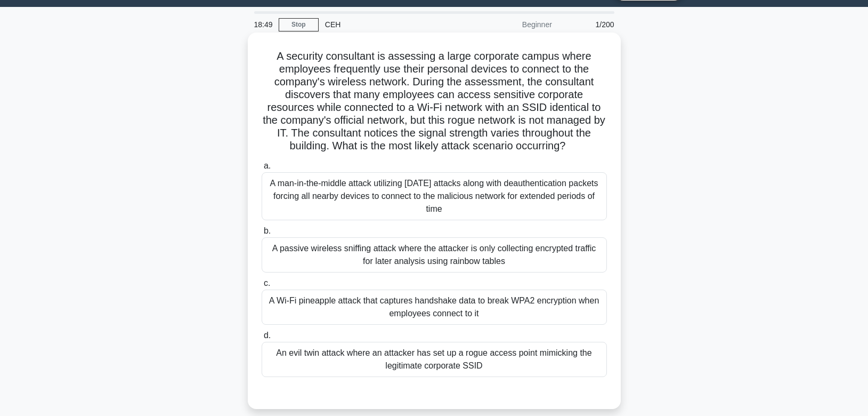 Image resolution: width=868 pixels, height=416 pixels. I want to click on h5: A security consultant is assessing a large corporate campus where employees frequently use their ..., so click(434, 101).